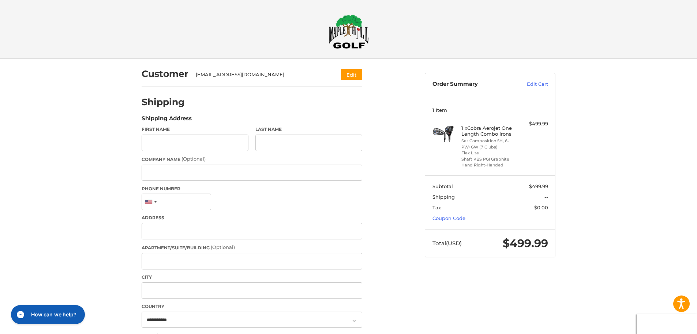  What do you see at coordinates (252, 247) in the screenshot?
I see `label: Apartment/Suite/Building` at bounding box center [252, 247].